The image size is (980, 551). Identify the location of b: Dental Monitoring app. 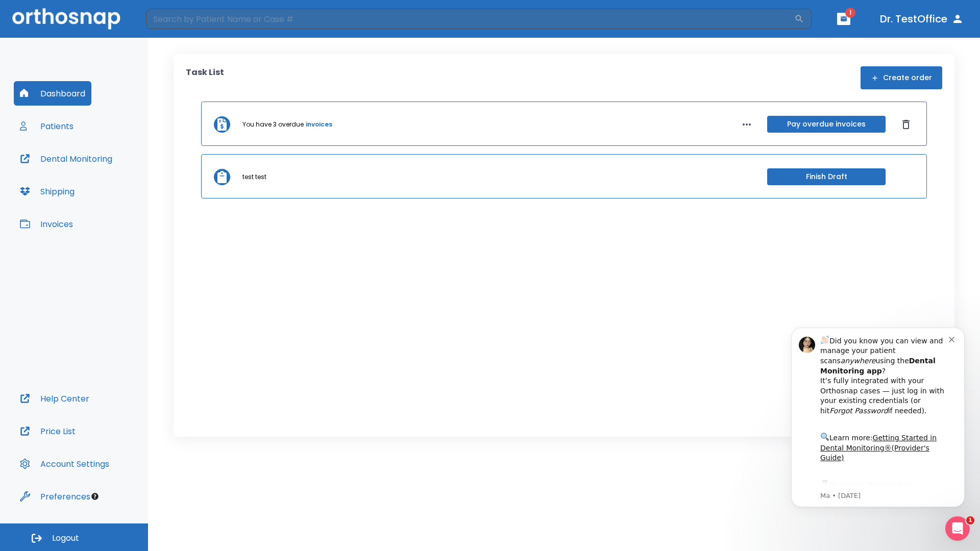
(102, 53).